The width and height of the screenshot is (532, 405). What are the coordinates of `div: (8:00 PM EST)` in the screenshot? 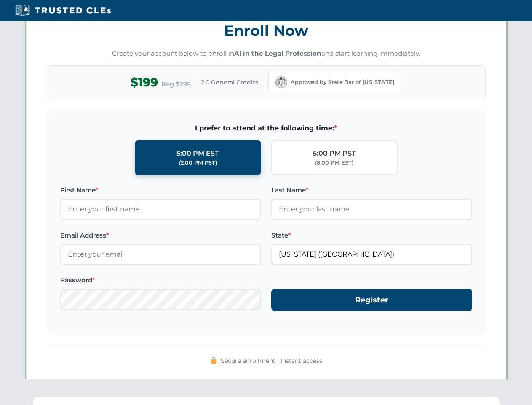 It's located at (334, 163).